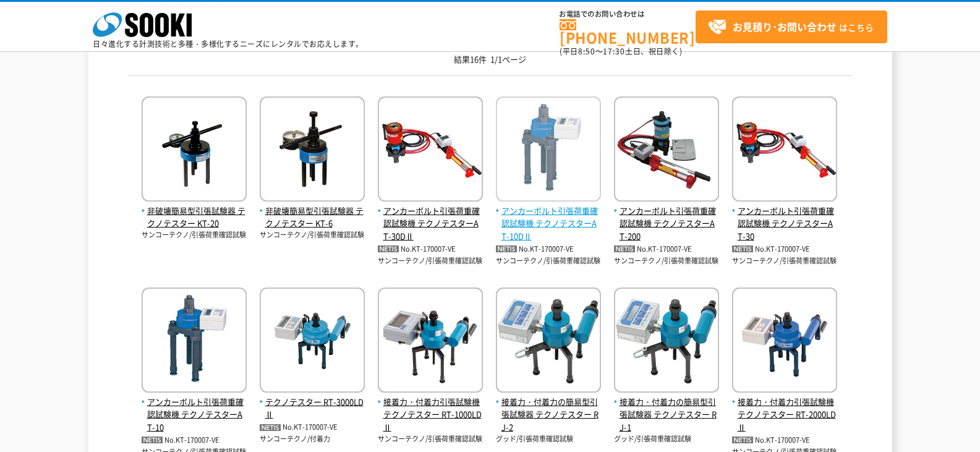 The image size is (980, 452). I want to click on a: 非破壊簡易型引張試験器 テクノテスター KT-20, so click(194, 211).